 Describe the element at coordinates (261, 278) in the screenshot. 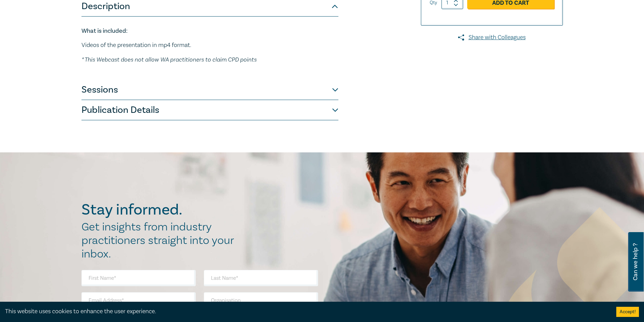

I see `input: Last Name*` at that location.